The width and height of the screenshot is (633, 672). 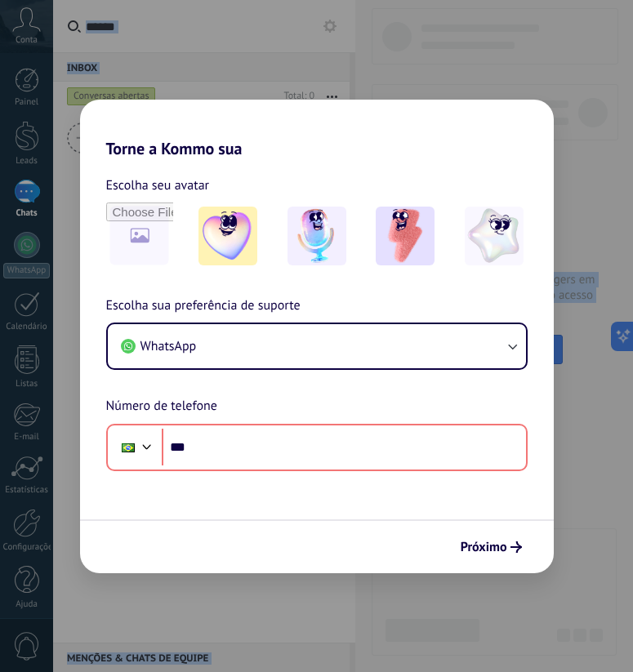 What do you see at coordinates (317, 346) in the screenshot?
I see `button: WhatsApp` at bounding box center [317, 346].